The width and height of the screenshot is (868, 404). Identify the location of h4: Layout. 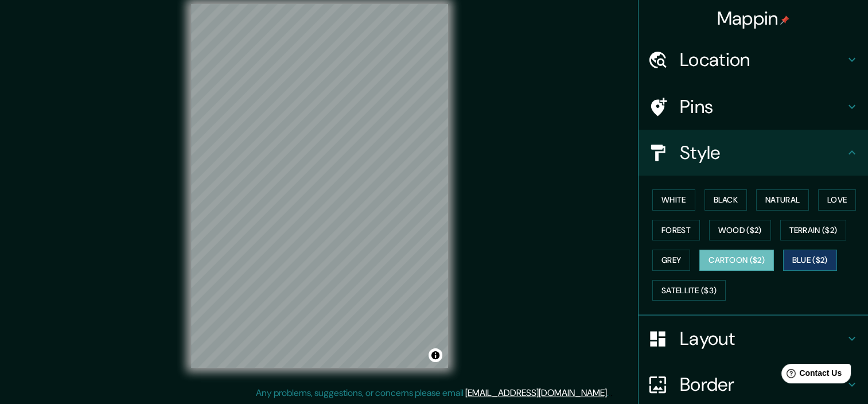
(763, 338).